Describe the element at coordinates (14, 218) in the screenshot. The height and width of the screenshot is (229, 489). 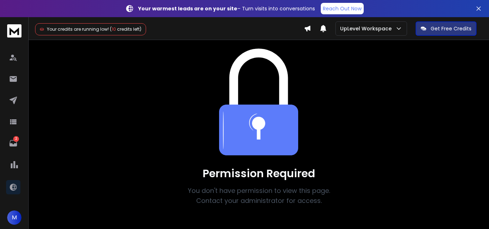
I see `span: M` at that location.